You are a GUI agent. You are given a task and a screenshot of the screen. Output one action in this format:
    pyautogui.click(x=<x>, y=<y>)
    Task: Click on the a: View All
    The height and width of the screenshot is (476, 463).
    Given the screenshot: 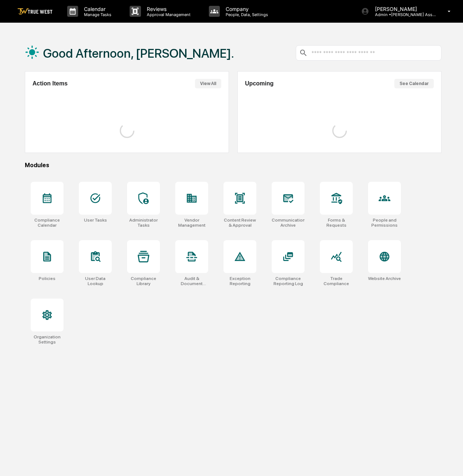 What is the action you would take?
    pyautogui.click(x=208, y=84)
    